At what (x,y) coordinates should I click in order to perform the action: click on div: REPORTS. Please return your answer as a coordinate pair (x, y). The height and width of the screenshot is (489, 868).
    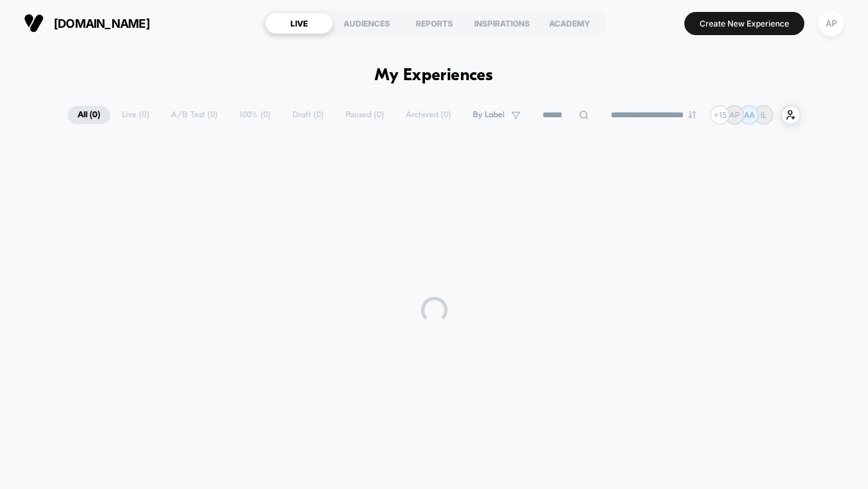
    Looking at the image, I should click on (434, 23).